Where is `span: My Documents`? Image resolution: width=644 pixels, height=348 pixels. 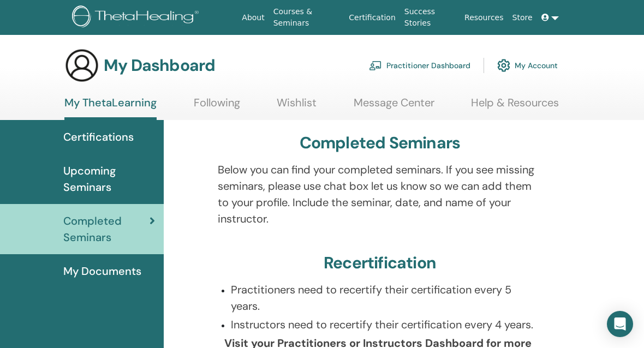
span: My Documents is located at coordinates (102, 271).